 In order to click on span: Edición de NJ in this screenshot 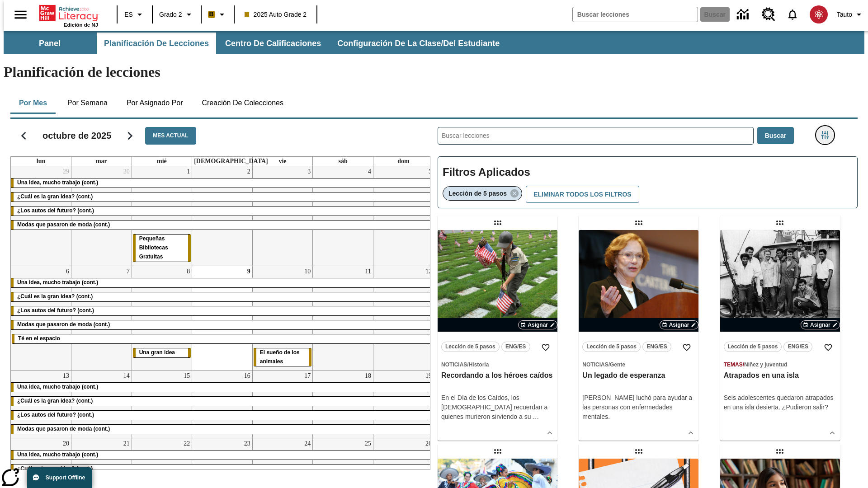, I will do `click(81, 25)`.